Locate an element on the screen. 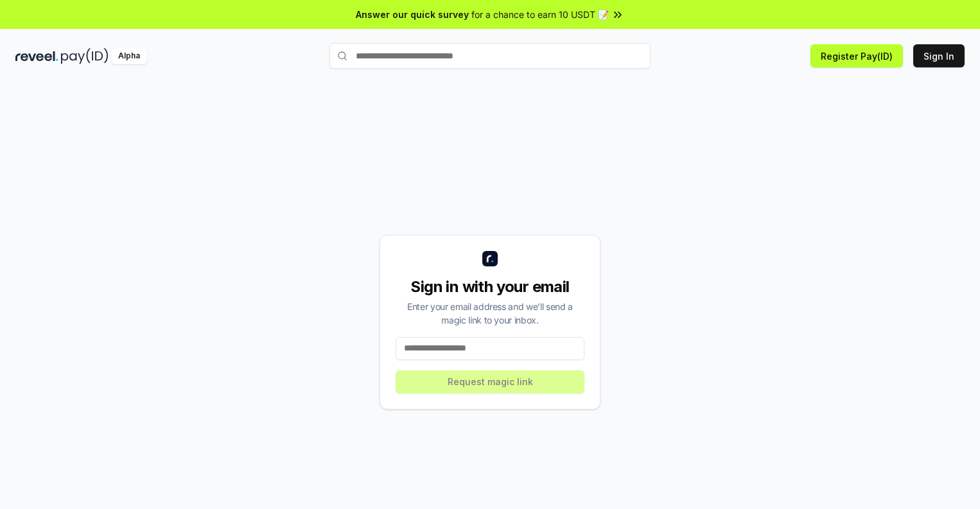 This screenshot has width=980, height=509. img: logo_small is located at coordinates (490, 258).